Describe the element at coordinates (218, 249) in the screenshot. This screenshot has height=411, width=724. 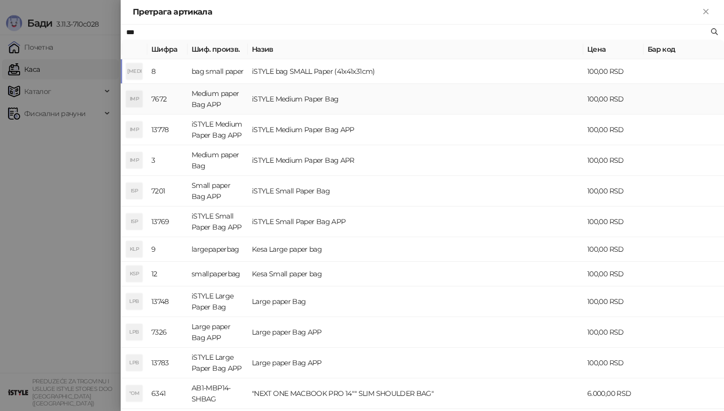
I see `td: largepaperbag` at that location.